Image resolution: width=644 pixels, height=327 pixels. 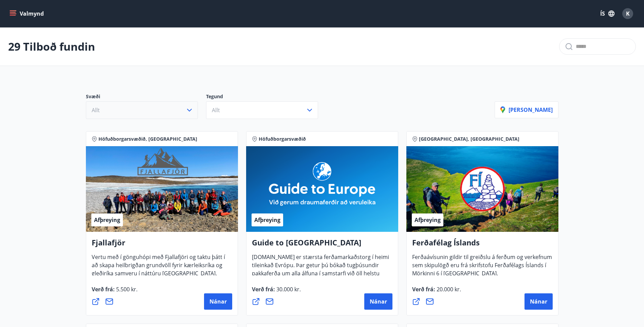 What do you see at coordinates (288, 289) in the screenshot?
I see `span: 30.000 kr.` at bounding box center [288, 289].